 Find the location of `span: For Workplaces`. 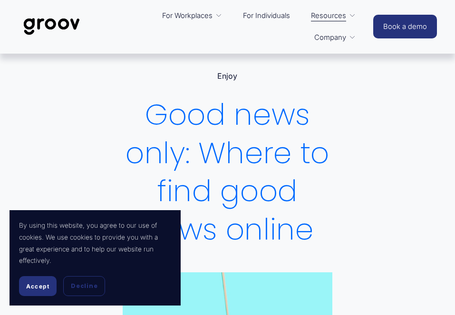

span: For Workplaces is located at coordinates (187, 16).